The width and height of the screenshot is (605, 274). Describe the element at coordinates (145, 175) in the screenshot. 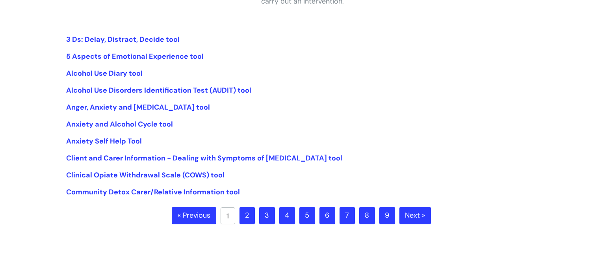

I see `a: Clinical Opiate Withdrawal Scale (COWS) tool` at that location.